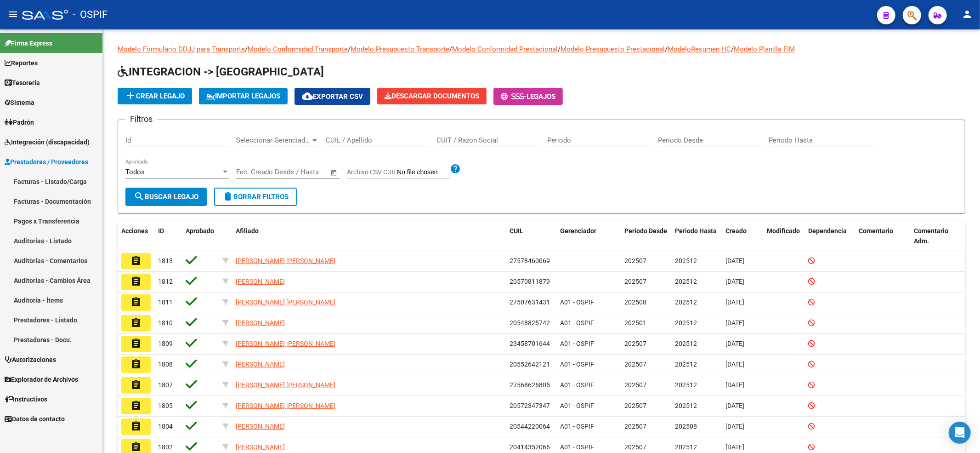 The height and width of the screenshot is (453, 980). Describe the element at coordinates (181, 49) in the screenshot. I see `a: Modelo Formulario DDJJ para Transporte` at that location.